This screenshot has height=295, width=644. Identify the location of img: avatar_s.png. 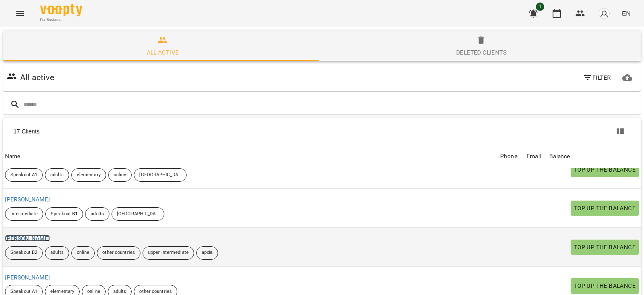
(604, 13).